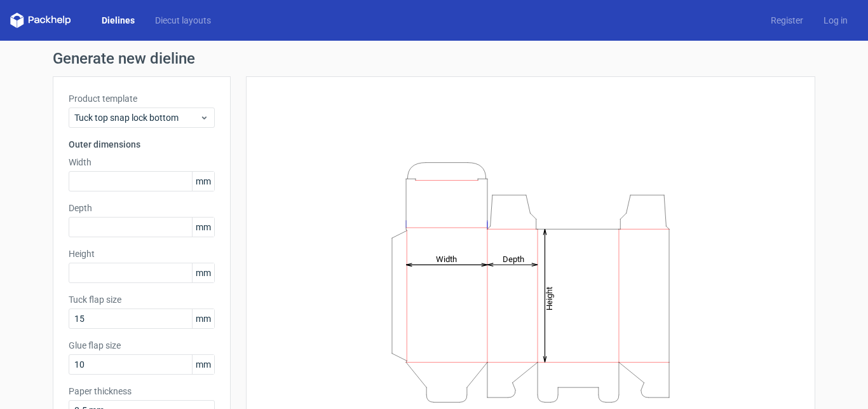 This screenshot has height=409, width=868. What do you see at coordinates (137, 117) in the screenshot?
I see `span: Tuck top snap lock bottom` at bounding box center [137, 117].